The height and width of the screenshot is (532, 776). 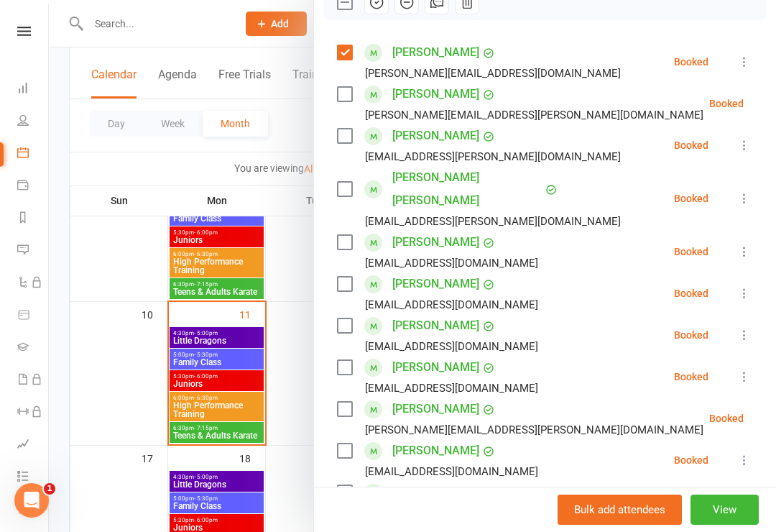 What do you see at coordinates (724, 509) in the screenshot?
I see `button: View` at bounding box center [724, 509].